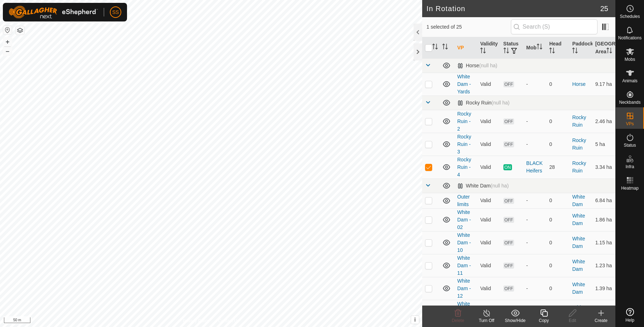 The width and height of the screenshot is (644, 327). What do you see at coordinates (604, 200) in the screenshot?
I see `td: 6.84 ha` at bounding box center [604, 200].